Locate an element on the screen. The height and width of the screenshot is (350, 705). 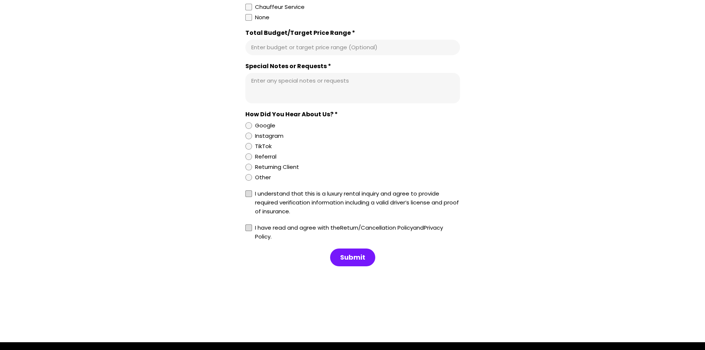
div: Other is located at coordinates (263, 177).